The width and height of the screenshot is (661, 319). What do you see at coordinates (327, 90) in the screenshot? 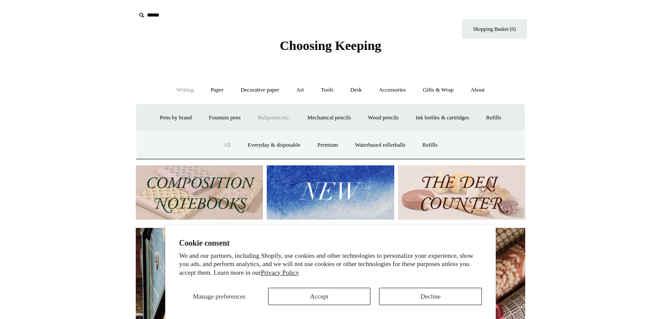
I see `a: Tools` at bounding box center [327, 90].